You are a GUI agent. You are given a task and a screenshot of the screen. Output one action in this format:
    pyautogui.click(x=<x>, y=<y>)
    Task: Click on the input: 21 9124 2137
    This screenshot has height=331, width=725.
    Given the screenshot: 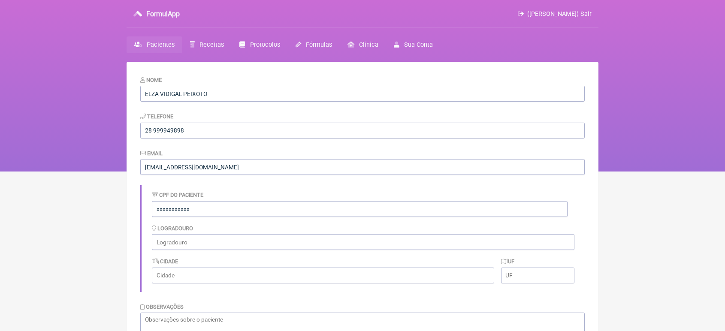 What is the action you would take?
    pyautogui.click(x=362, y=130)
    